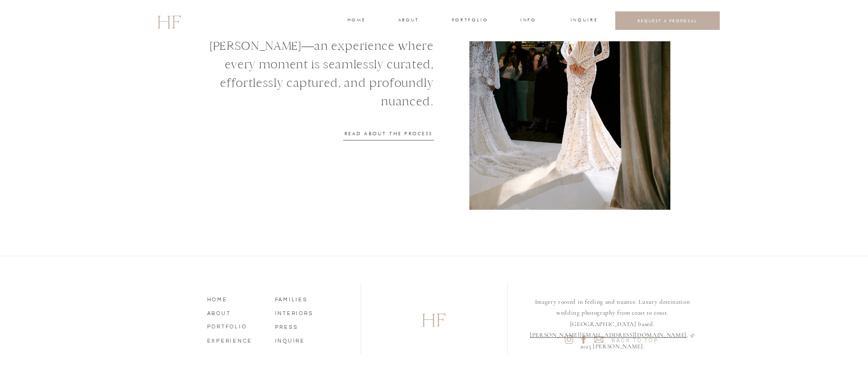 The width and height of the screenshot is (868, 382). I want to click on nav: ABOUT, so click(234, 313).